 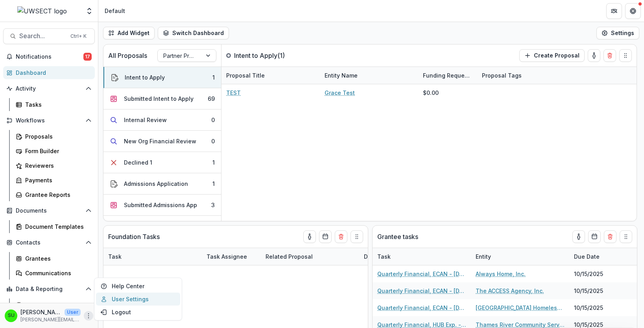 I want to click on div: Tasks, so click(x=57, y=104).